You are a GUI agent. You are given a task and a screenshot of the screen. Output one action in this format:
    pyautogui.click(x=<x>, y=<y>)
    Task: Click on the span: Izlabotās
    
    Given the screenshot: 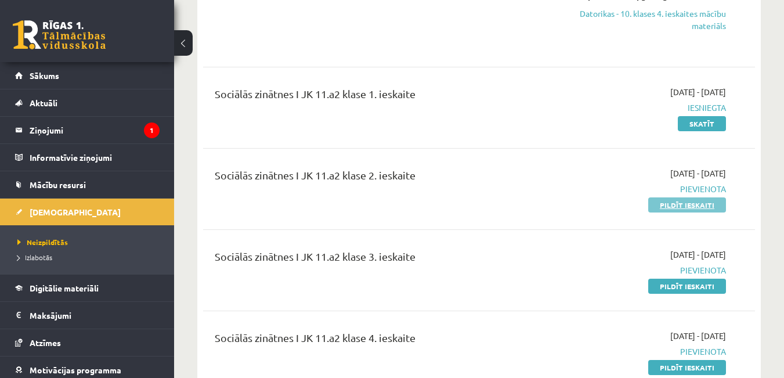 What is the action you would take?
    pyautogui.click(x=35, y=257)
    